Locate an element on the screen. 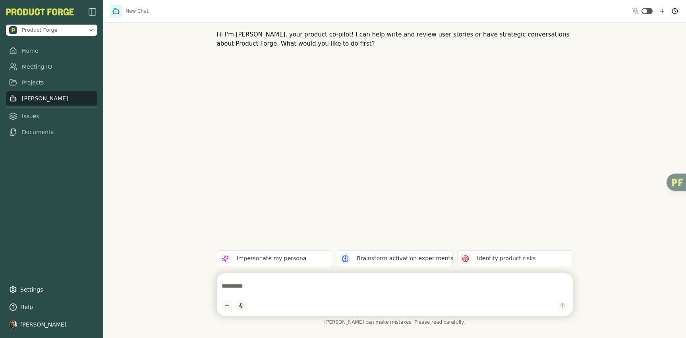 This screenshot has width=686, height=338. a: Projects is located at coordinates (52, 83).